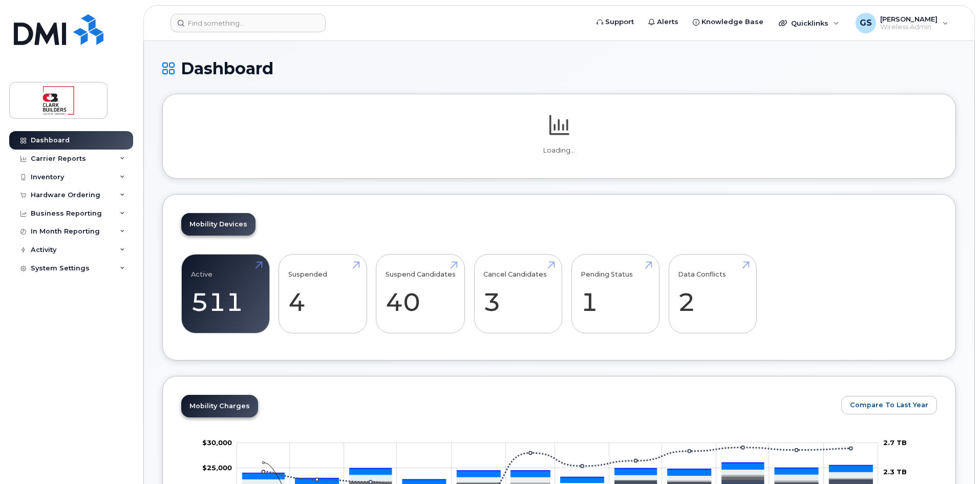  Describe the element at coordinates (615, 294) in the screenshot. I see `a: Pending Status 1` at that location.